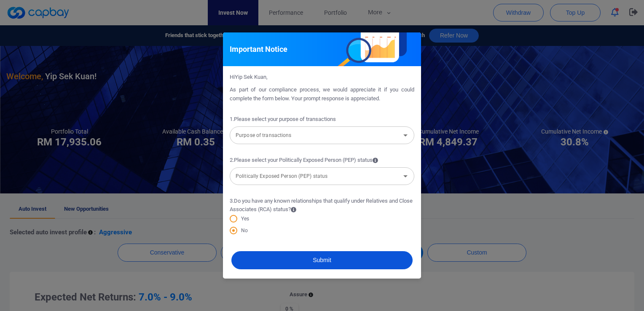 This screenshot has width=644, height=311. I want to click on h5: Important Notice, so click(258, 49).